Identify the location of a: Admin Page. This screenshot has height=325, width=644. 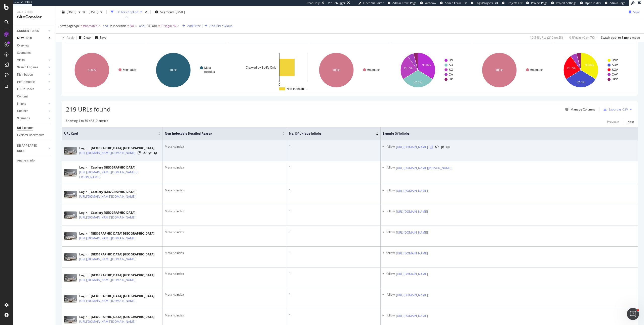
(615, 3).